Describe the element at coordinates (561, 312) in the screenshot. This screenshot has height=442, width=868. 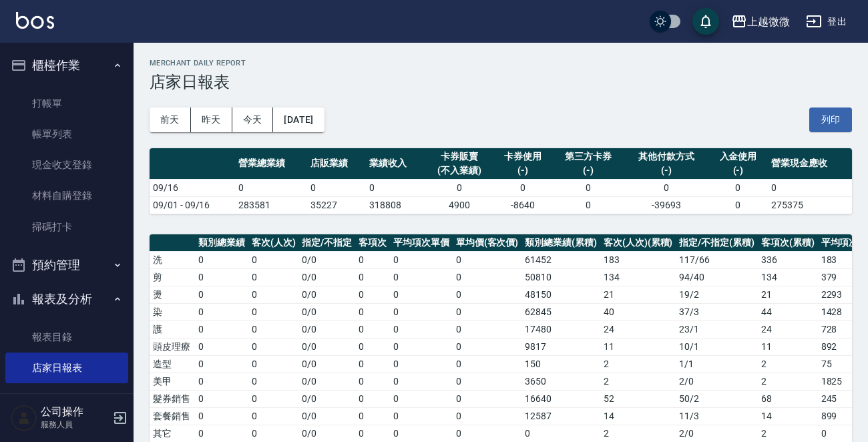
I see `td: 62845` at that location.